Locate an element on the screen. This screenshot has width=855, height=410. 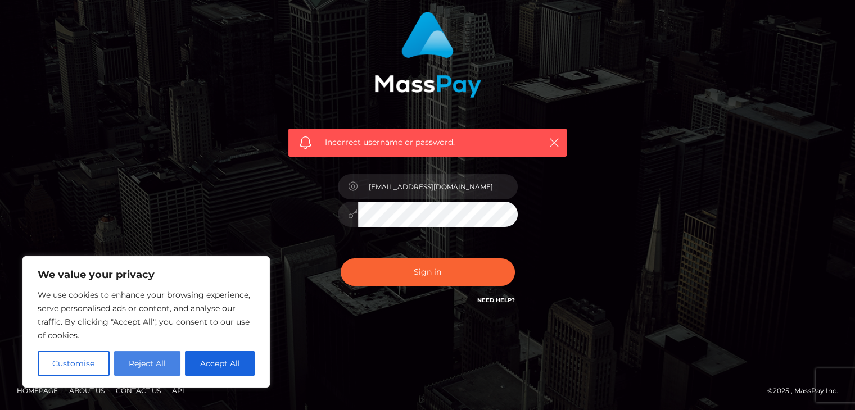
p: We value your privacy is located at coordinates (146, 275).